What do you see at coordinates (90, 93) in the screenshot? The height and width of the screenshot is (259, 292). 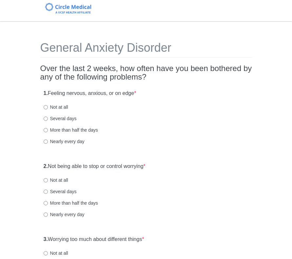 I see `label: Feeling nervous, anxious, or on edge` at bounding box center [90, 93].